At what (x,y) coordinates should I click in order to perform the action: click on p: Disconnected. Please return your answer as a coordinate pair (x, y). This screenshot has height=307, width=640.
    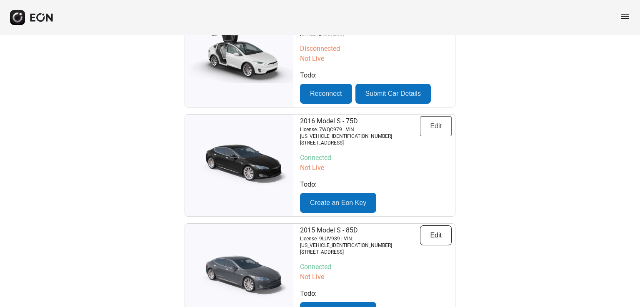
    Looking at the image, I should click on (376, 49).